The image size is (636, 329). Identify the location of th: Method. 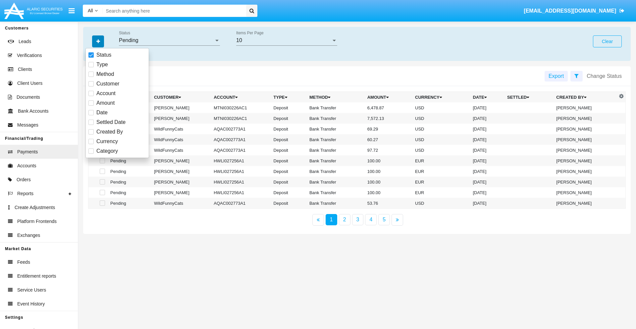
(336, 97).